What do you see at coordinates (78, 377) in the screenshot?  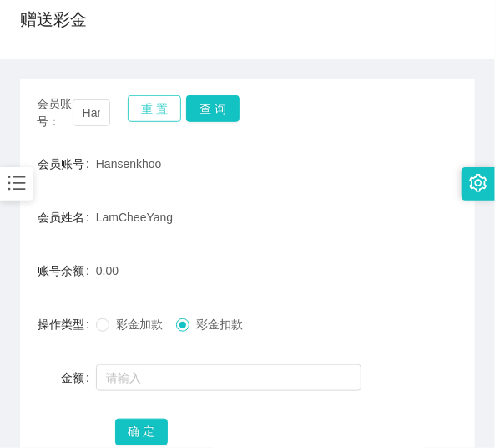 I see `label: 金额` at bounding box center [78, 377].